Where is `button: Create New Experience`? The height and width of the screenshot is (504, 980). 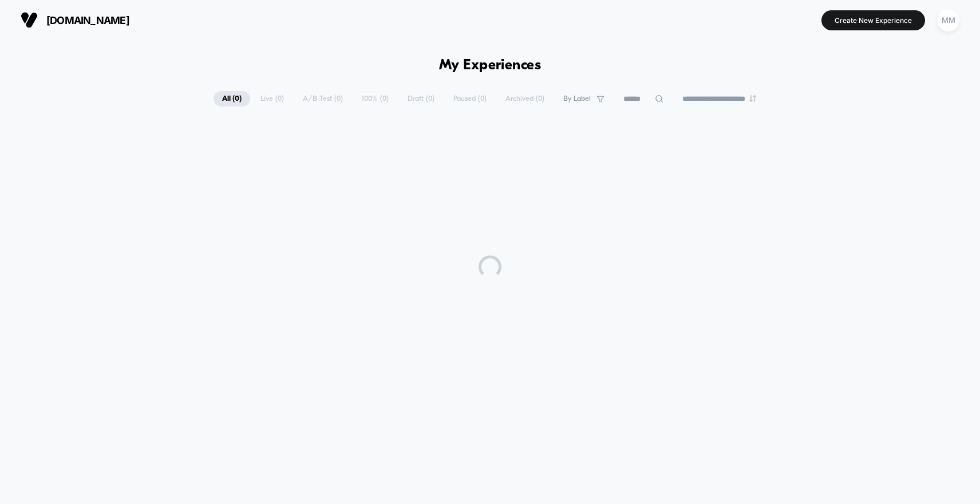
button: Create New Experience is located at coordinates (873, 20).